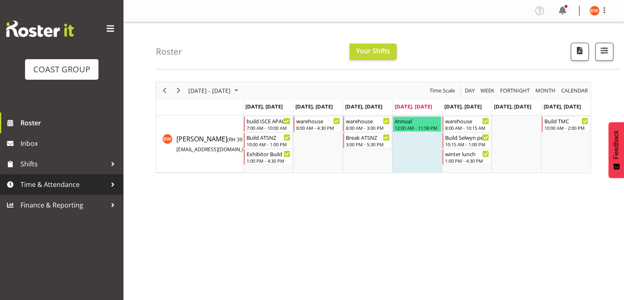 This screenshot has height=300, width=624. What do you see at coordinates (367, 140) in the screenshot?
I see `div: David Wiseman"s event - Break ATSNZ Begin From Wednesday, August 20, 2025 at 3:00:00 PM GMT+12:00...` at bounding box center [367, 140].